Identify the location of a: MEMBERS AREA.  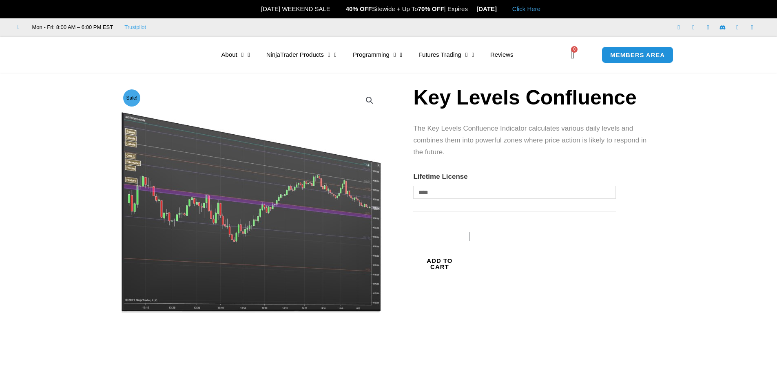
(638, 55).